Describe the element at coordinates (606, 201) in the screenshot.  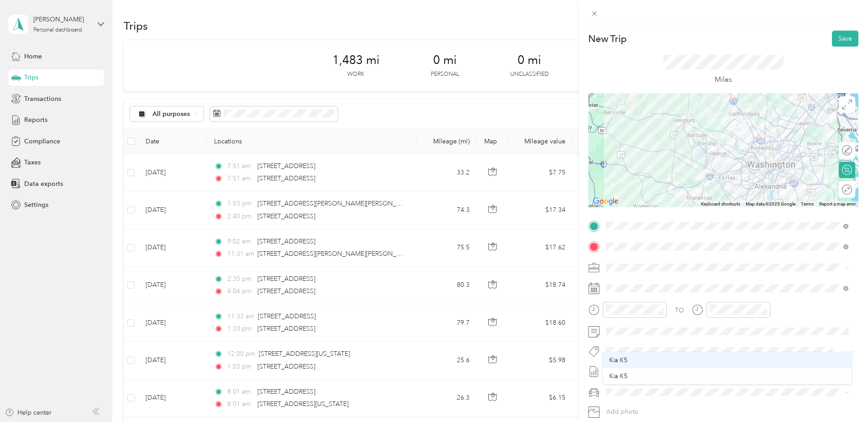
I see `img: Google` at that location.